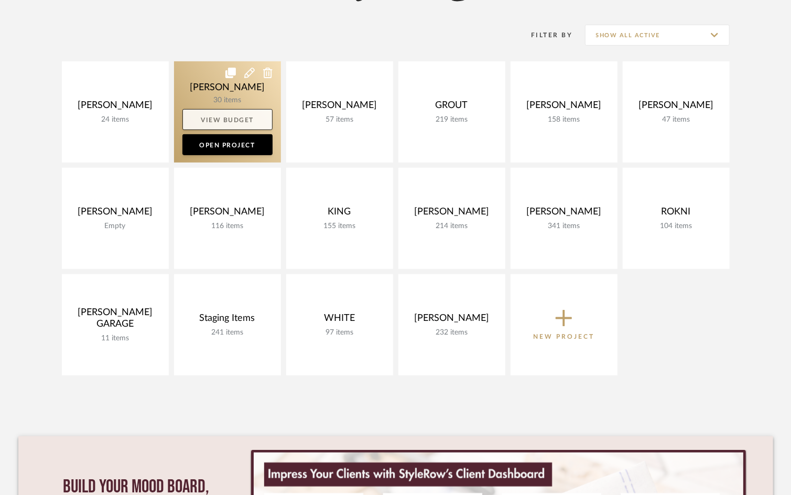  Describe the element at coordinates (115, 338) in the screenshot. I see `div: 11 items` at that location.